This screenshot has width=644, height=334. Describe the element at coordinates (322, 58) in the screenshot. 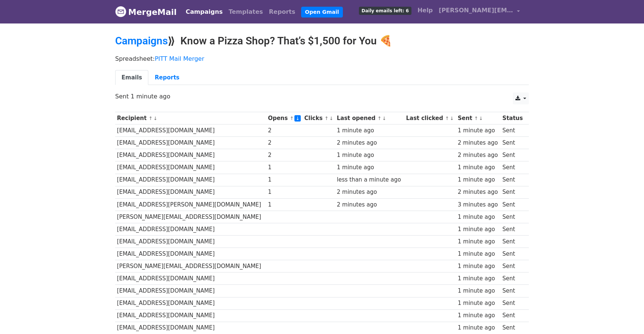

I see `p: Spreadsheet:` at that location.